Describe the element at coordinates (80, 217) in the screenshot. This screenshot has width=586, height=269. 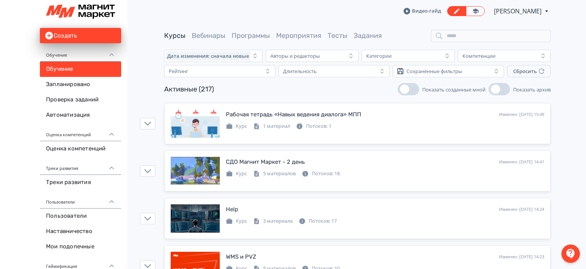
I see `a: Пользователи` at that location.